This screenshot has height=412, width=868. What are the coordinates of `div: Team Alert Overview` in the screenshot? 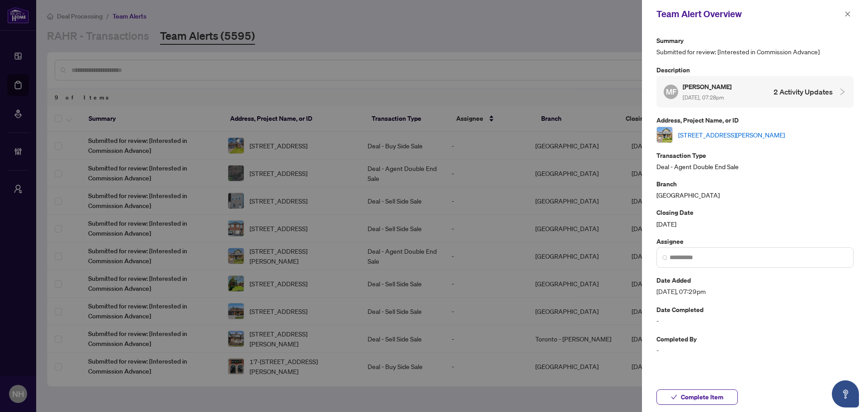 It's located at (749, 14).